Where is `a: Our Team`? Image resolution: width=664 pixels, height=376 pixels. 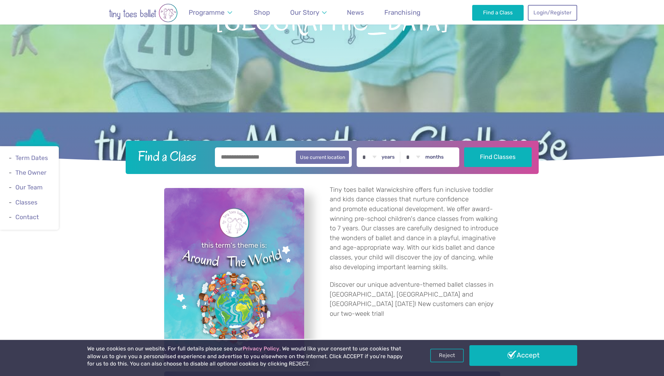
a: Our Team is located at coordinates (29, 188).